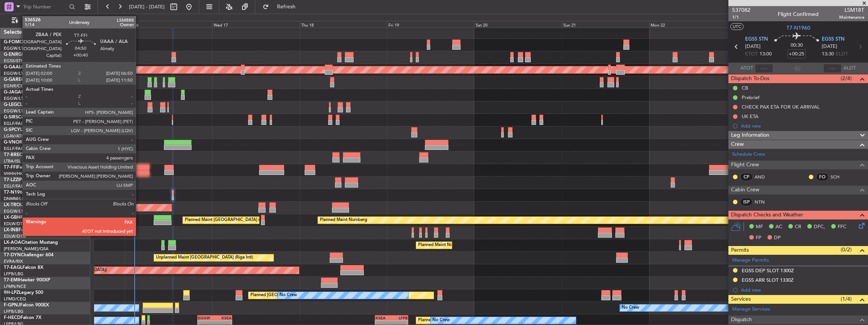 This screenshot has width=868, height=325. Describe the element at coordinates (763, 177) in the screenshot. I see `a: AND` at that location.